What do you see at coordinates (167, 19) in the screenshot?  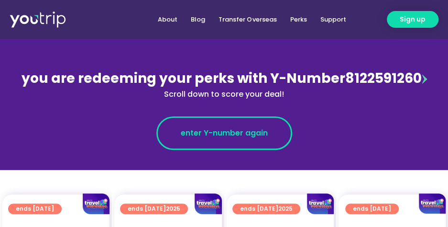 I see `a: About` at bounding box center [167, 19].